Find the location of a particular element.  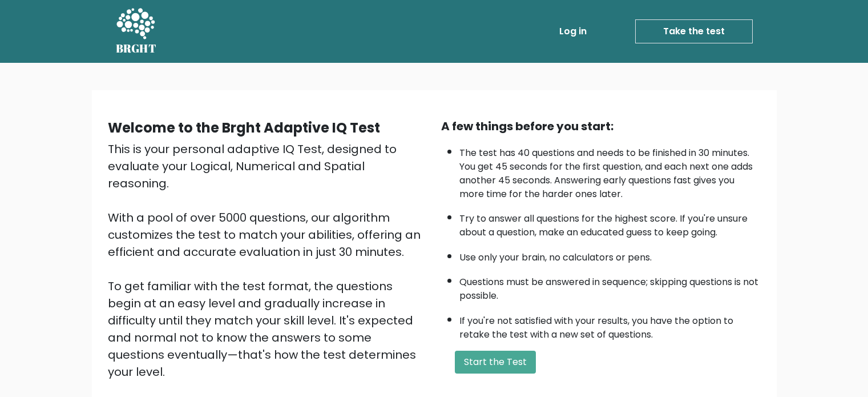

a: BRGHT is located at coordinates (136, 31).